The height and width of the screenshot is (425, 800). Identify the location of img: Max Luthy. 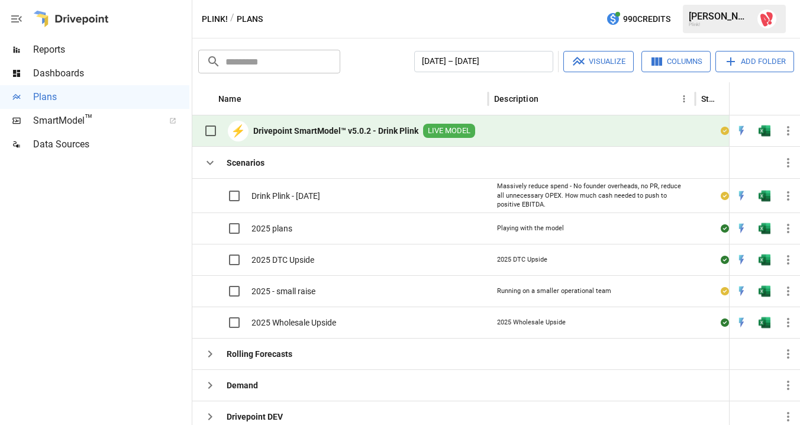
(767, 19).